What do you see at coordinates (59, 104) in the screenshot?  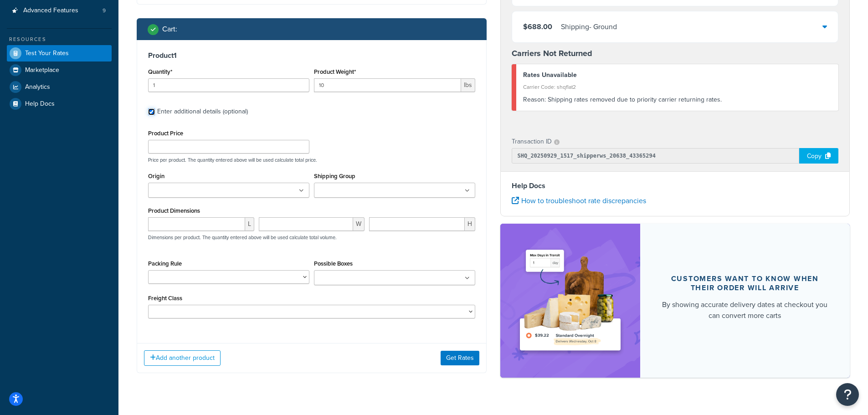 I see `li: Help Docs` at bounding box center [59, 104].